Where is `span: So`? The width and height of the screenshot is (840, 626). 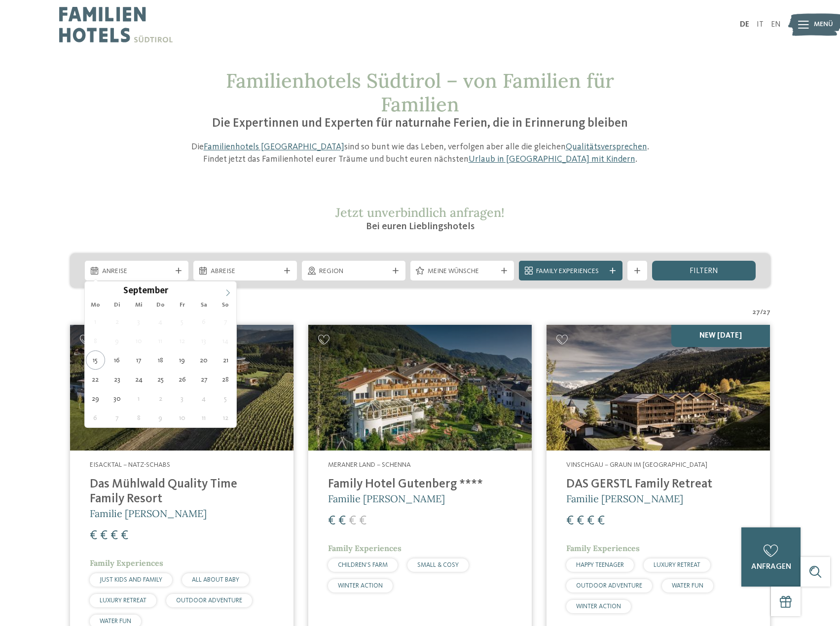 span: So is located at coordinates (226, 305).